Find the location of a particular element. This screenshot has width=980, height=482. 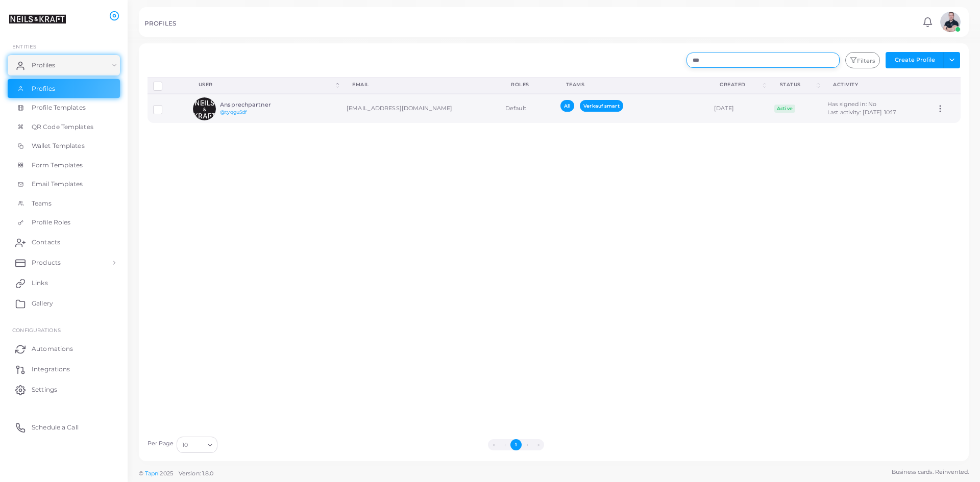

span: Profile Roles is located at coordinates (51, 223).